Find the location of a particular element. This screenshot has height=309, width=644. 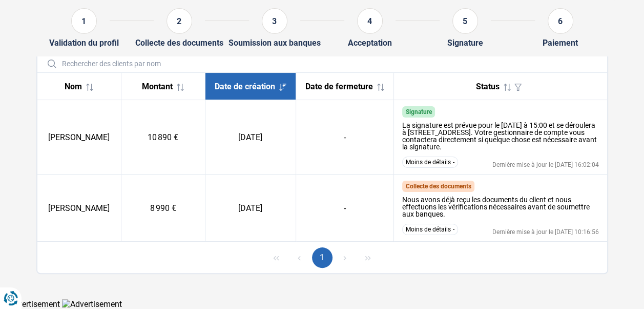

button: Page 1 is located at coordinates (322, 258).